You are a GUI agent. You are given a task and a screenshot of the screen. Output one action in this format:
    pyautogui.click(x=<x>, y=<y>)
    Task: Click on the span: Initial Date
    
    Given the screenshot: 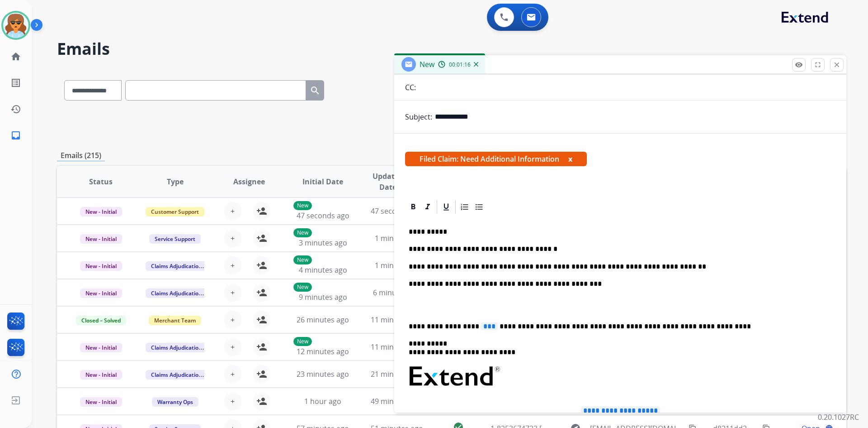 What is the action you would take?
    pyautogui.click(x=323, y=182)
    